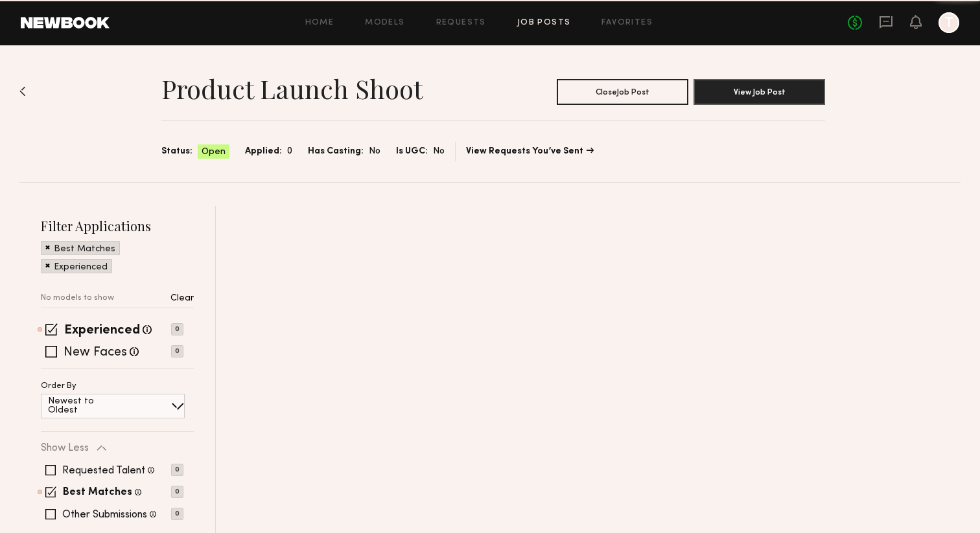  Describe the element at coordinates (529, 152) in the screenshot. I see `a: View Requests You’ve Sent` at that location.